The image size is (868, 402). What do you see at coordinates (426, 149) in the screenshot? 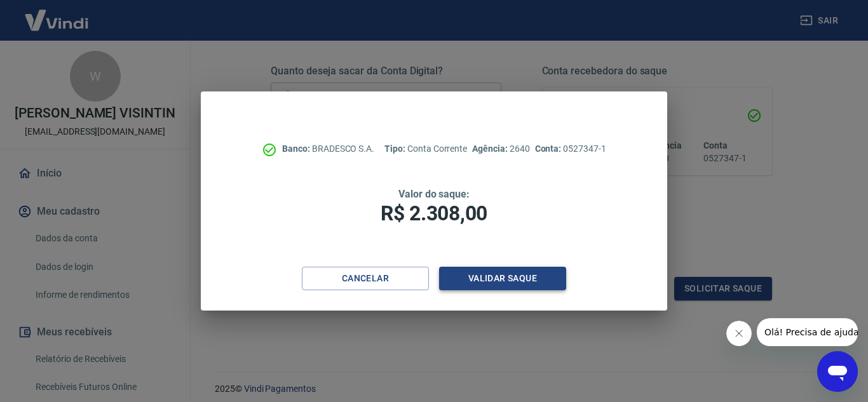
I see `p: Conta Corrente` at bounding box center [426, 149].